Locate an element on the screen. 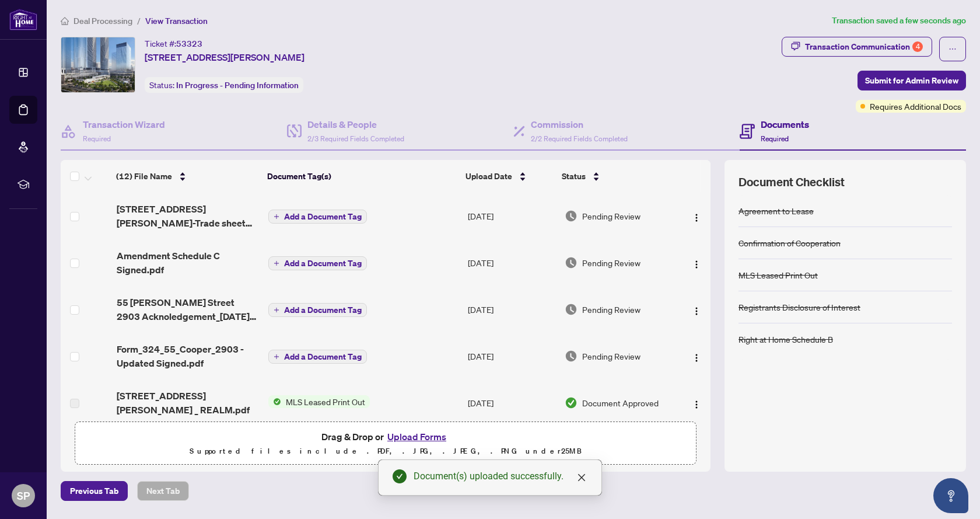 This screenshot has height=519, width=980. th: (12) File Name is located at coordinates (186, 176).